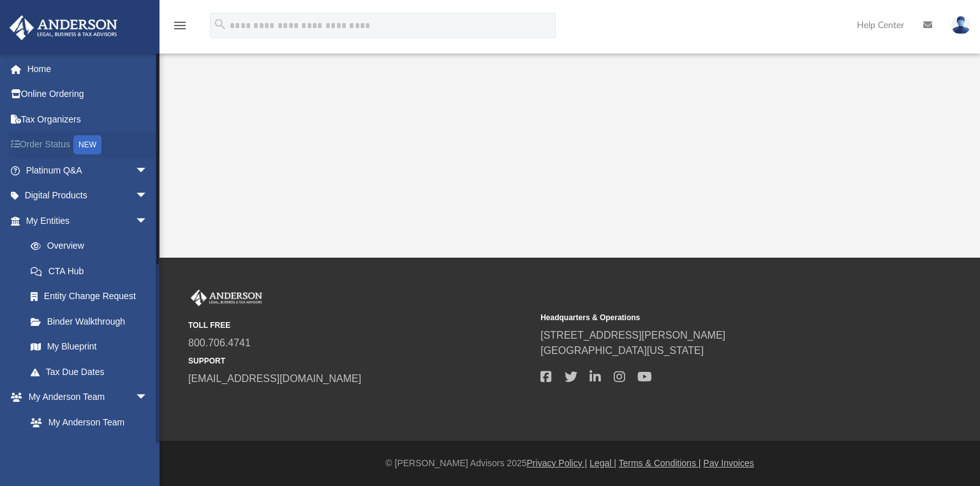  Describe the element at coordinates (88, 196) in the screenshot. I see `a: Digital Productsarrow_drop_down` at that location.